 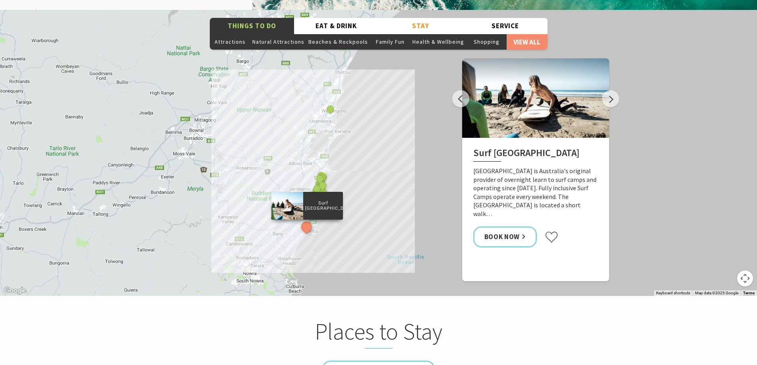 What do you see at coordinates (749, 293) in the screenshot?
I see `a: Terms (opens in new tab)` at bounding box center [749, 293].